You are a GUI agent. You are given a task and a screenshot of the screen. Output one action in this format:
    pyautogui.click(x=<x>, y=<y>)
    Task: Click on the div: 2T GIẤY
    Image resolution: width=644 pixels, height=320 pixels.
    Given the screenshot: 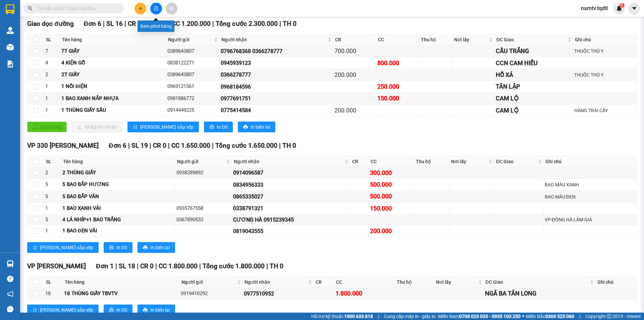 What is the action you would take?
    pyautogui.click(x=113, y=75)
    